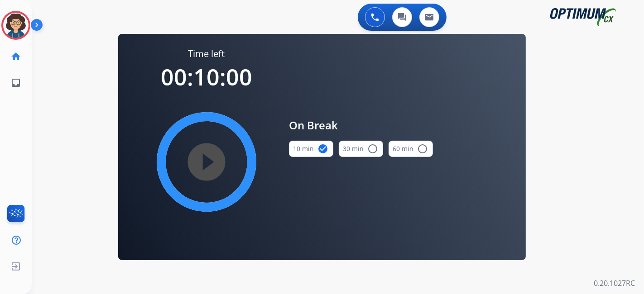 The width and height of the screenshot is (644, 294). I want to click on mat-icon: check_circle, so click(323, 149).